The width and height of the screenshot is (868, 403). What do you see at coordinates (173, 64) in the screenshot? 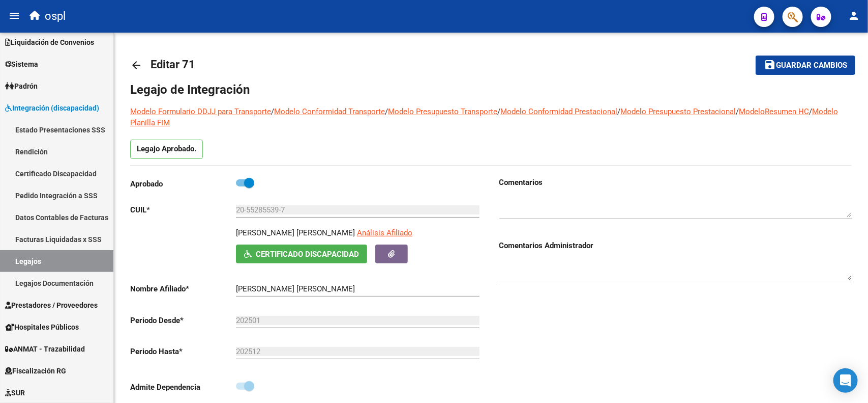
I see `span: Editar 71` at bounding box center [173, 64].